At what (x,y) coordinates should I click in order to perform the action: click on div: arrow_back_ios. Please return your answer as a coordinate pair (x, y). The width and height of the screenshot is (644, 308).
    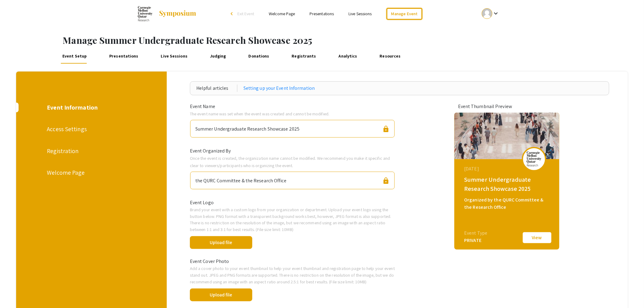
    Looking at the image, I should click on (232, 14).